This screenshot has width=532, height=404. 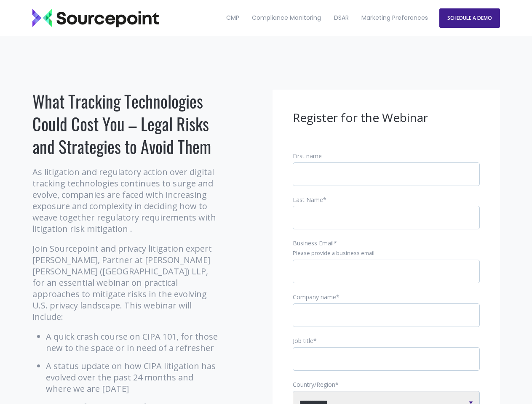 What do you see at coordinates (314, 384) in the screenshot?
I see `span: Country/Region` at bounding box center [314, 384].